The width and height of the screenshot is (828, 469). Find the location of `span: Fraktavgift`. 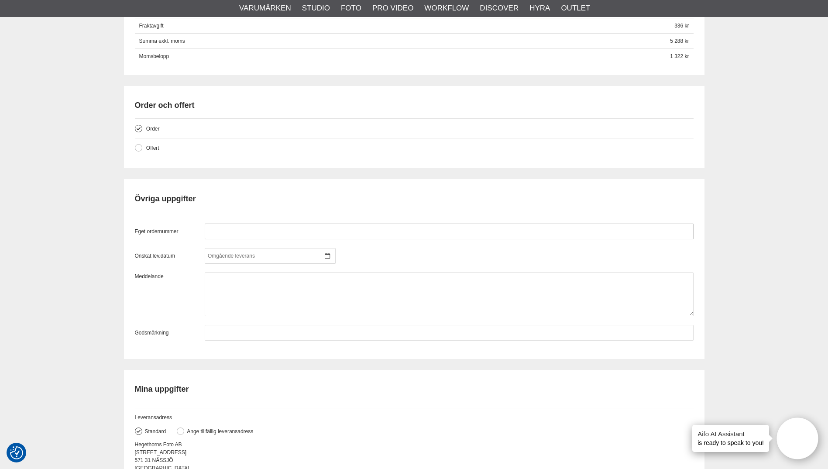

span: Fraktavgift is located at coordinates (403, 26).